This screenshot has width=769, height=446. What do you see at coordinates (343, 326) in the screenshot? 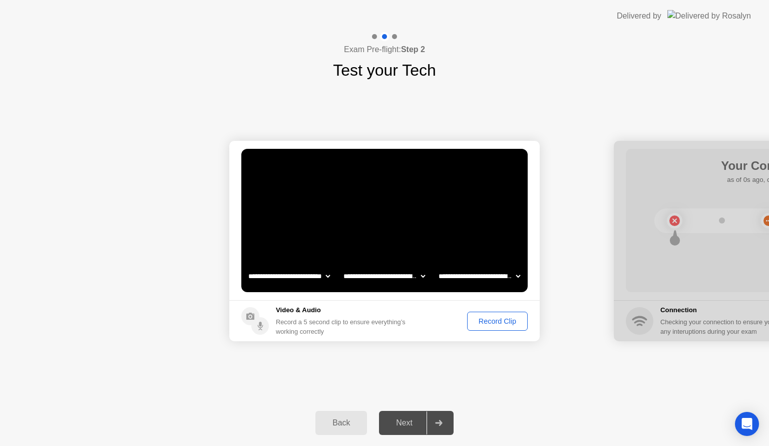
I see `div: Record a 5 second clip to ensure everything’s working correctly` at bounding box center [343, 326].